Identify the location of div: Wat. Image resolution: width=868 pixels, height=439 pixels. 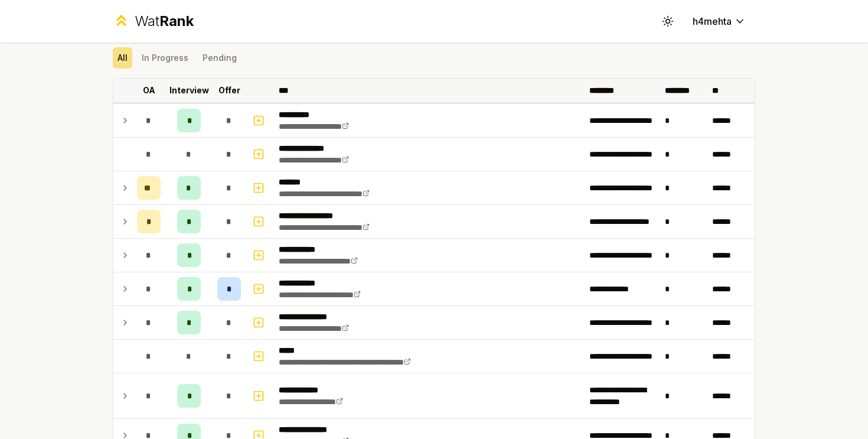
(164, 21).